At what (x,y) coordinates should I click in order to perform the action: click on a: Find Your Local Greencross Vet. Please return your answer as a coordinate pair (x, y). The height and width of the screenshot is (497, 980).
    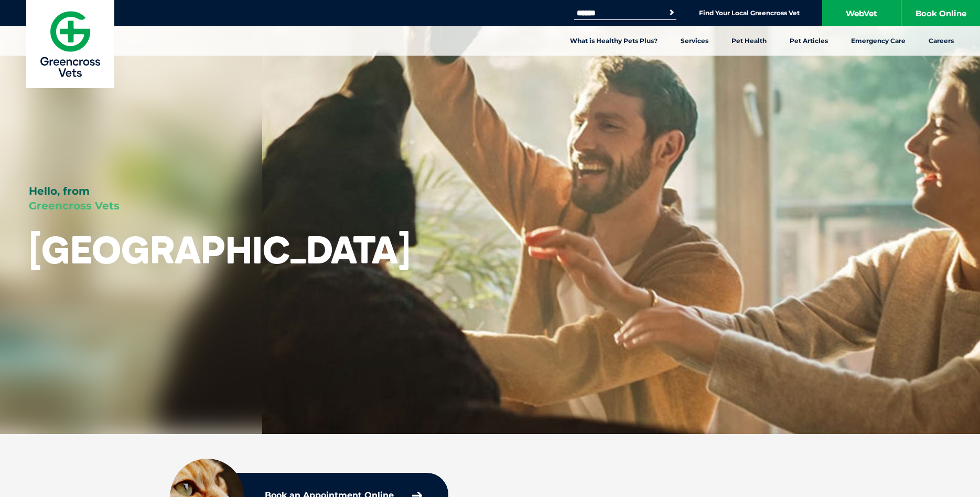
    Looking at the image, I should click on (750, 13).